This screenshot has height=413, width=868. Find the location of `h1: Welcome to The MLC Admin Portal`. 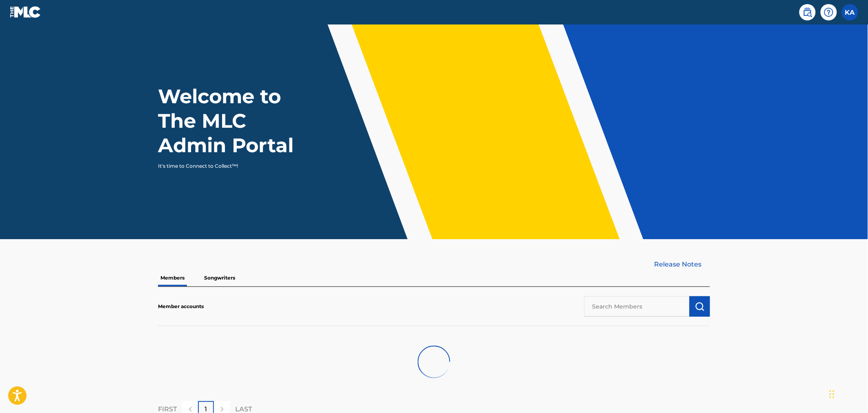

h1: Welcome to The MLC Admin Portal is located at coordinates (234, 121).